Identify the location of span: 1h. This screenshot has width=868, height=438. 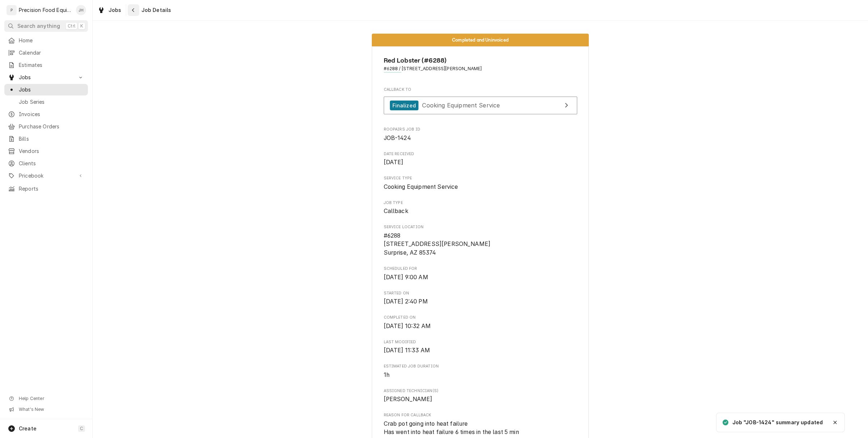
(387, 375).